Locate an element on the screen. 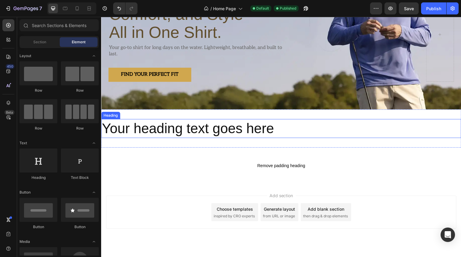 The image size is (461, 257). div: Publish is located at coordinates (434, 8).